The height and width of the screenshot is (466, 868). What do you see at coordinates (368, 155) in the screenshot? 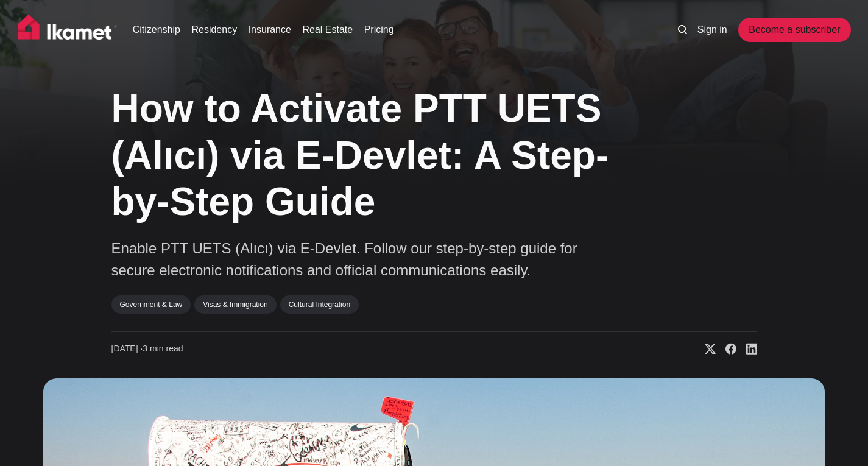
I see `h1: How to Activate PTT UETS (Alıcı) via E-Devlet: A Step-by-Step Guide` at bounding box center [368, 155].